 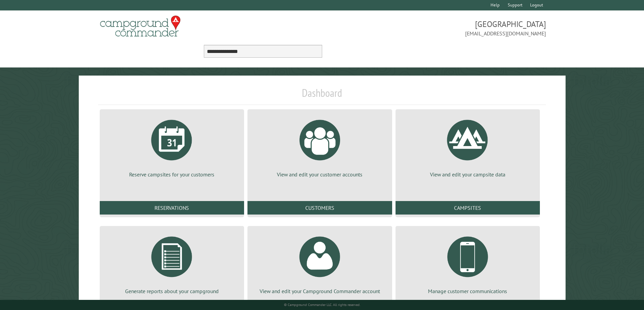 What do you see at coordinates (322, 305) in the screenshot?
I see `small: © Campground Commander LLC. All rights reserved.` at bounding box center [322, 305].